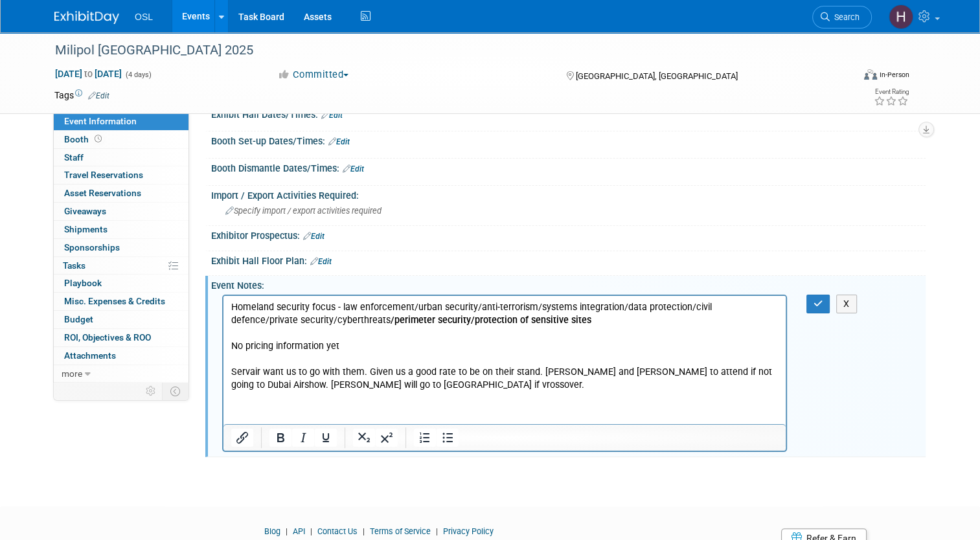 The height and width of the screenshot is (540, 980). I want to click on a: Giveaways, so click(121, 211).